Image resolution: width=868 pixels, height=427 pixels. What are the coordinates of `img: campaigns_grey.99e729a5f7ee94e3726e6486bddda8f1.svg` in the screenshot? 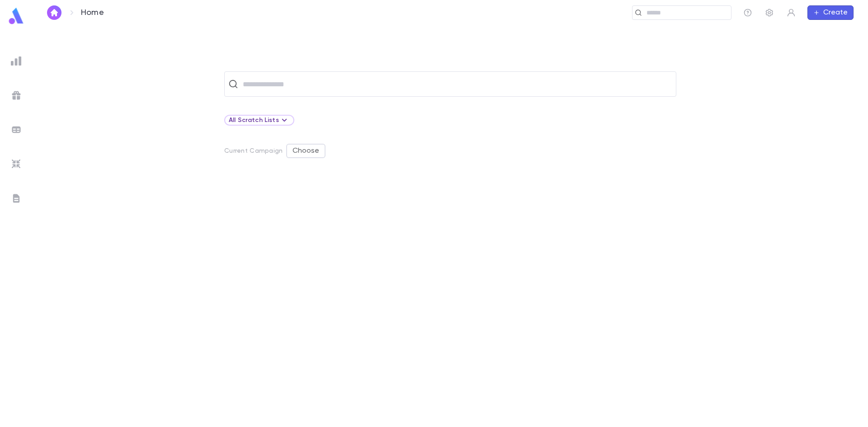 It's located at (16, 95).